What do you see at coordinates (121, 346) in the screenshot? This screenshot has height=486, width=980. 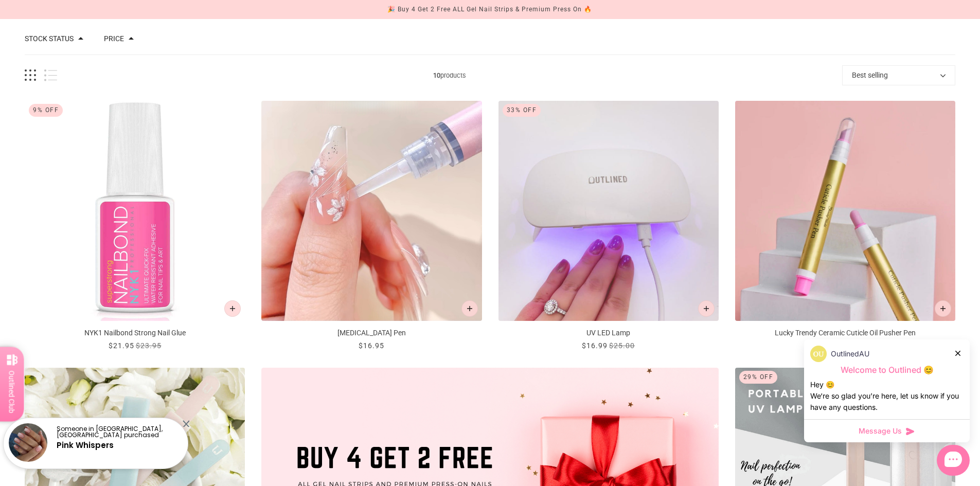 I see `span: $21.95` at bounding box center [121, 346].